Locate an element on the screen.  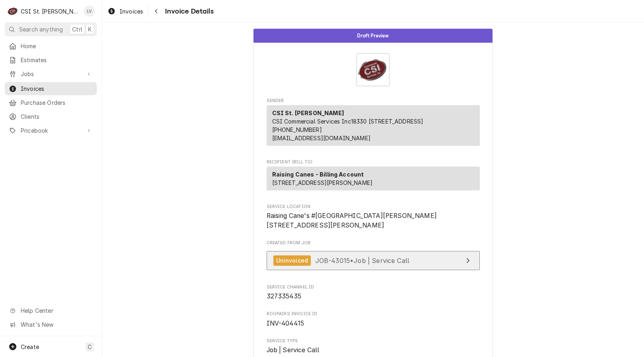
div: LV is located at coordinates (89, 11).